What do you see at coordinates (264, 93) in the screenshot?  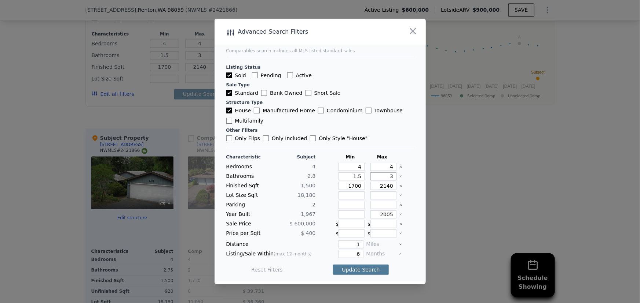 I see `input: Bank Owned` at bounding box center [264, 93].